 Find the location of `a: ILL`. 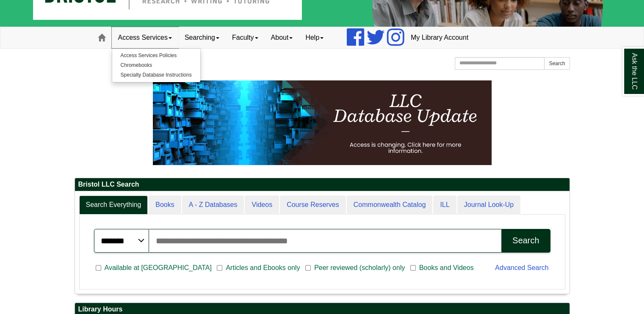

a: ILL is located at coordinates (444, 205).